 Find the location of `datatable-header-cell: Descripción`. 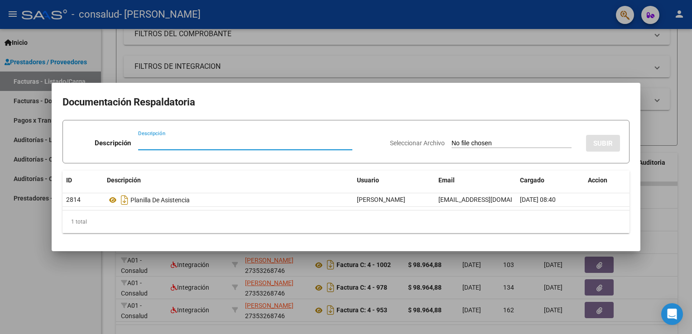

datatable-header-cell: Descripción is located at coordinates (228, 180).